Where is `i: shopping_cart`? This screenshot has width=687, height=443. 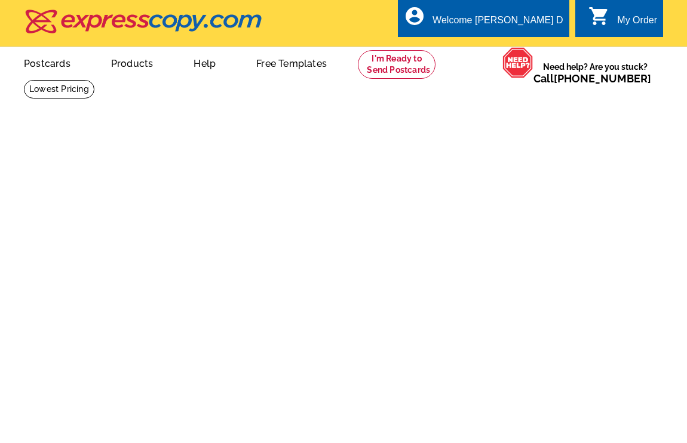 i: shopping_cart is located at coordinates (599, 16).